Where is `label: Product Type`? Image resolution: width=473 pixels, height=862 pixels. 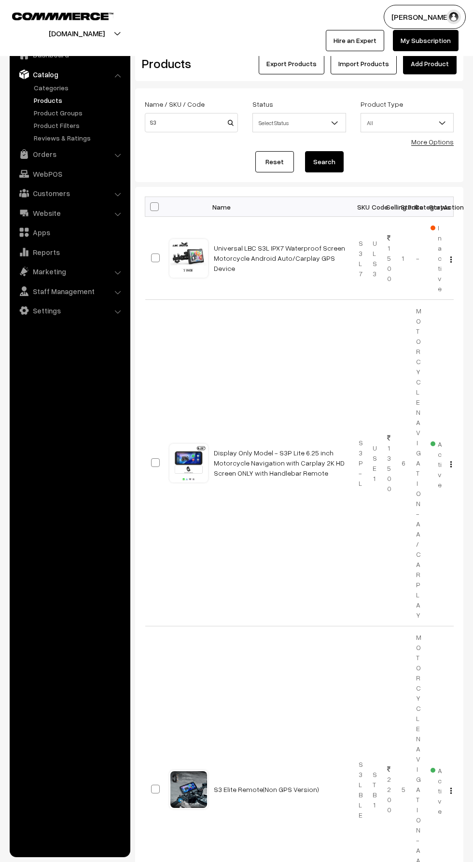
label: Product Type is located at coordinates (382, 104).